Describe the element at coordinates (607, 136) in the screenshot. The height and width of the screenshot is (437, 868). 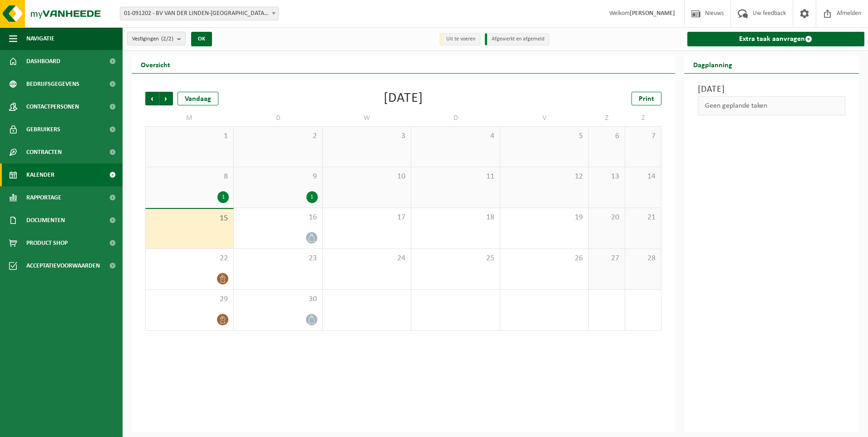
I see `span: 6` at that location.